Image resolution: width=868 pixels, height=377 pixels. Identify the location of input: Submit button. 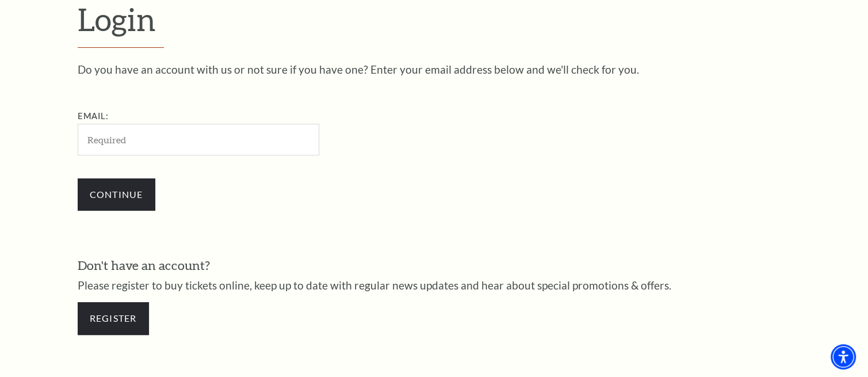
(116, 195).